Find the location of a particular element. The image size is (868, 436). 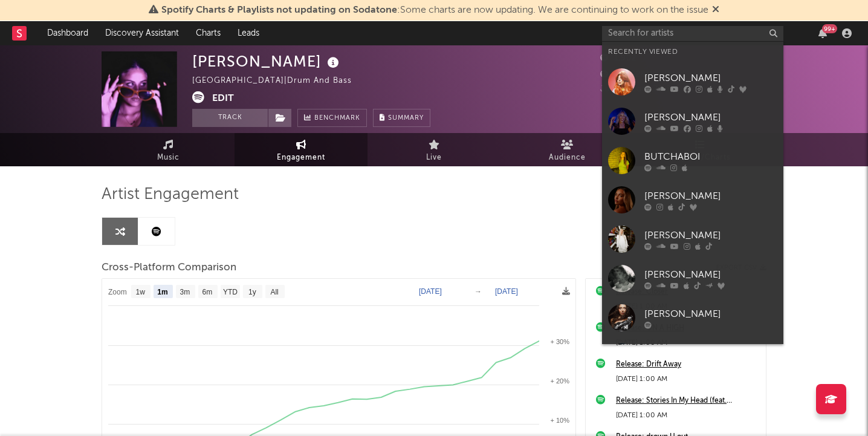

a: Leads is located at coordinates (248, 33).